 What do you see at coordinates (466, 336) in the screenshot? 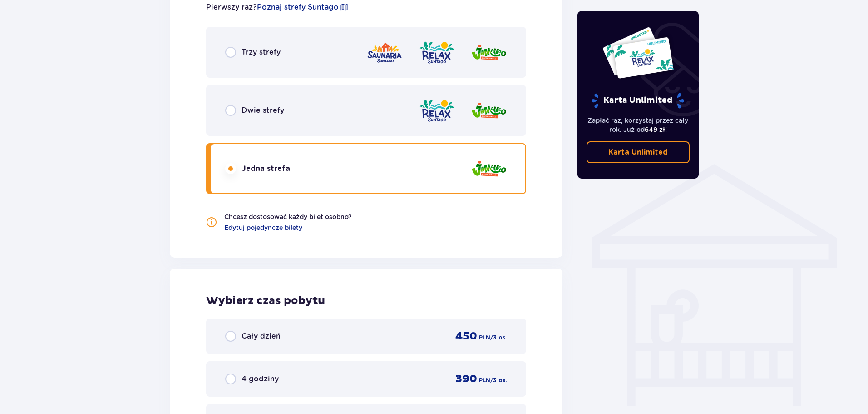
I see `p: 450` at bounding box center [466, 336].